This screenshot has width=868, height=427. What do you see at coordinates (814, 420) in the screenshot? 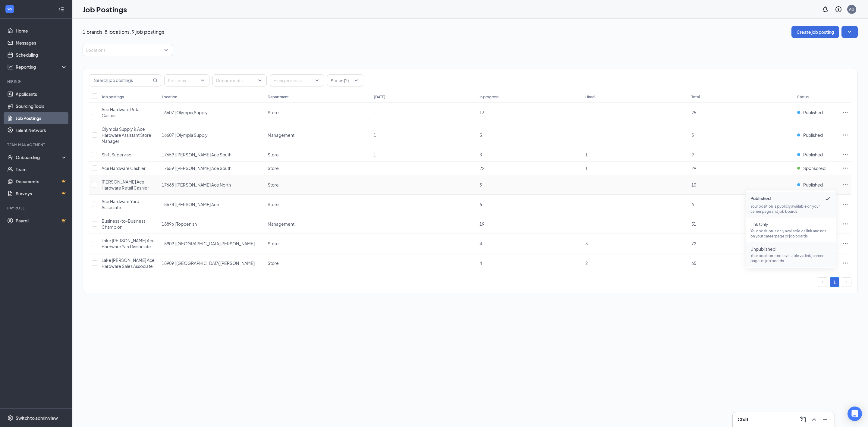
I see `button: ChevronUp` at bounding box center [814, 420].